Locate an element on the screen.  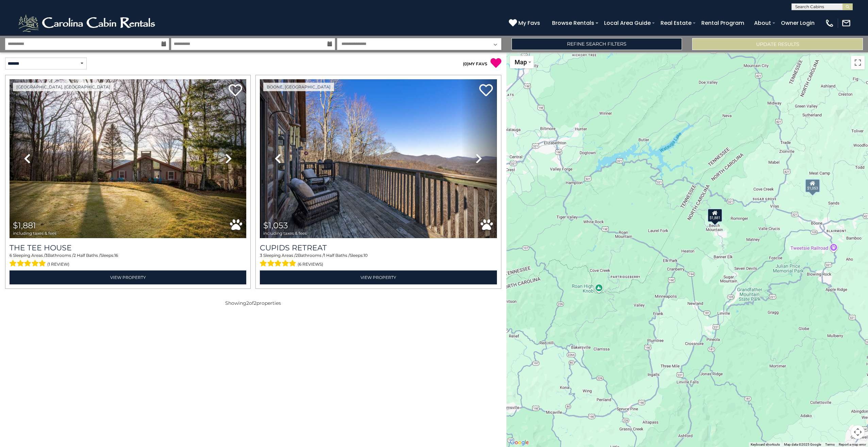
button: Change map style is located at coordinates (522, 62).